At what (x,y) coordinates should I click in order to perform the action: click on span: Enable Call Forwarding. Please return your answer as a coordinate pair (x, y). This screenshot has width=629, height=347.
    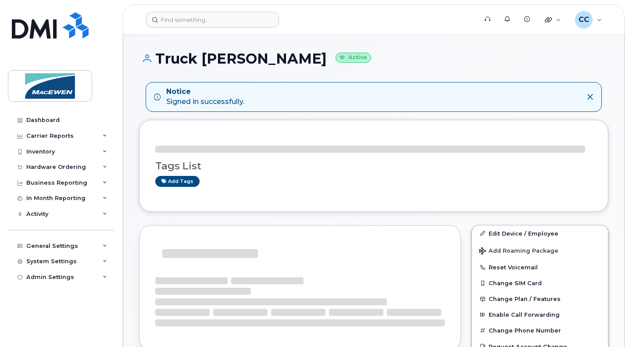
    Looking at the image, I should click on (524, 315).